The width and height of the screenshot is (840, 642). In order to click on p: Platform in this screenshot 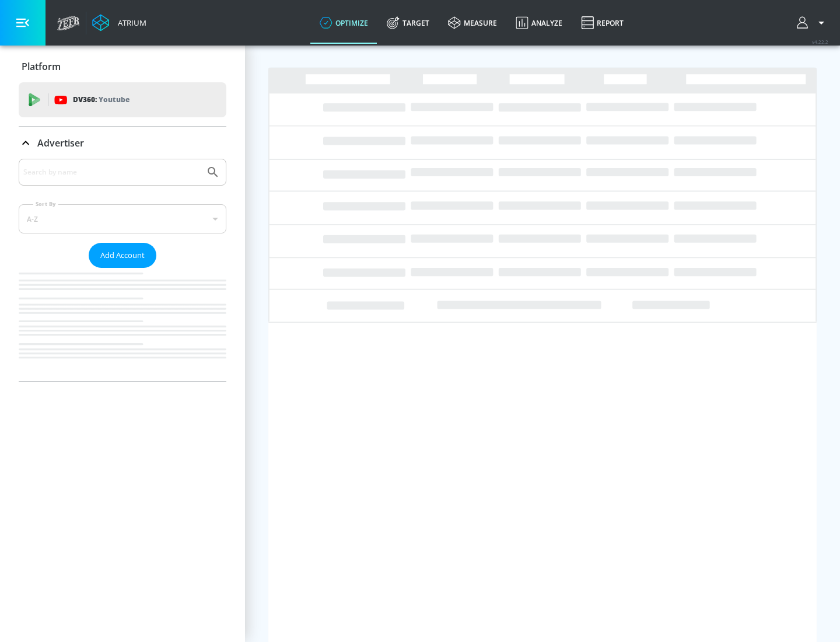, I will do `click(40, 66)`.